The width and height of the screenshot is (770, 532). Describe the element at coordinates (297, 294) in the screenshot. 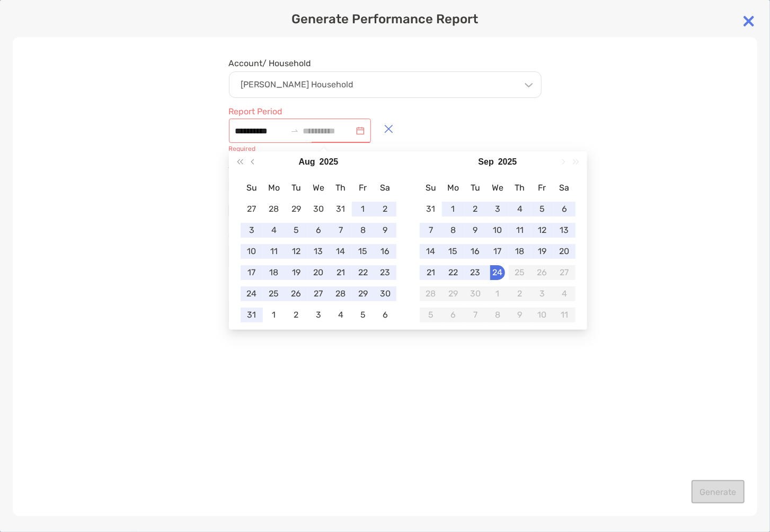

I see `td: 2025-08-26` at that location.